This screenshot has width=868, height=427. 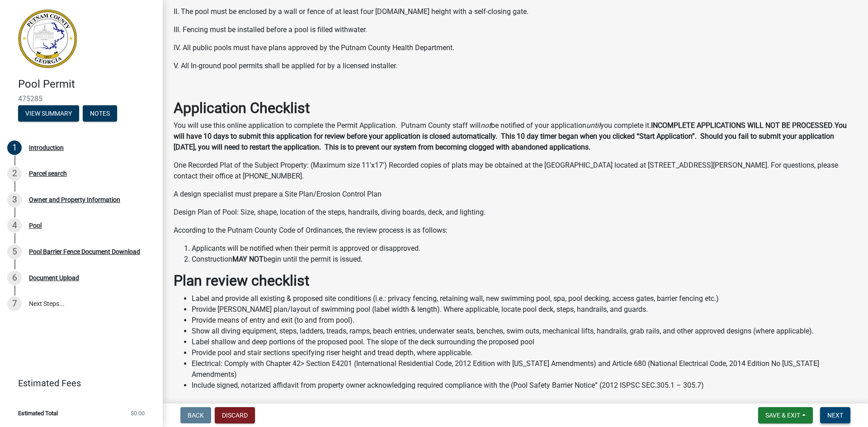 What do you see at coordinates (15, 278) in the screenshot?
I see `div: 6` at bounding box center [15, 278].